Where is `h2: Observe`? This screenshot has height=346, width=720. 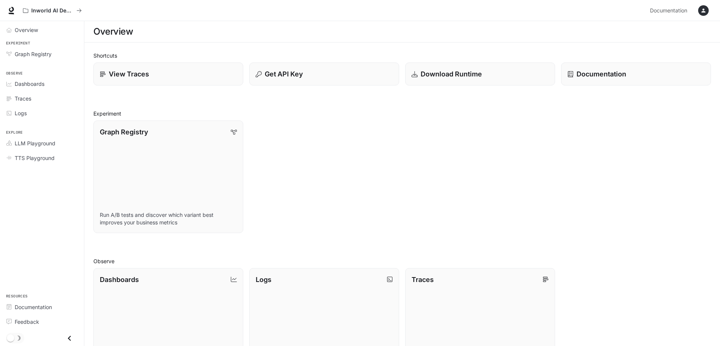 h2: Observe is located at coordinates (402, 261).